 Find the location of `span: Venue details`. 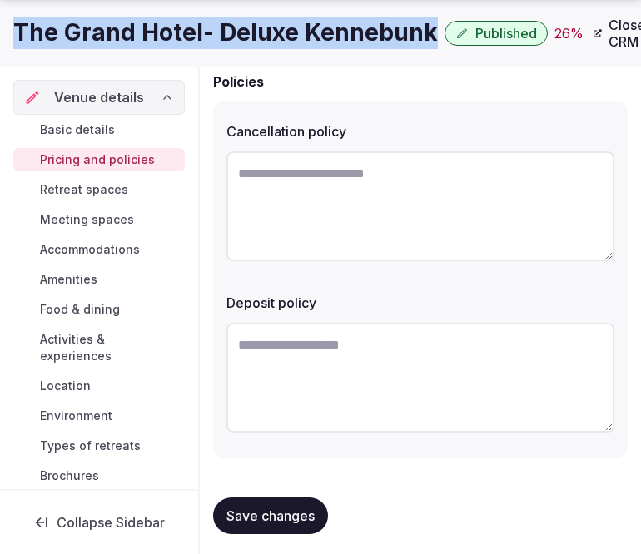

span: Venue details is located at coordinates (99, 97).